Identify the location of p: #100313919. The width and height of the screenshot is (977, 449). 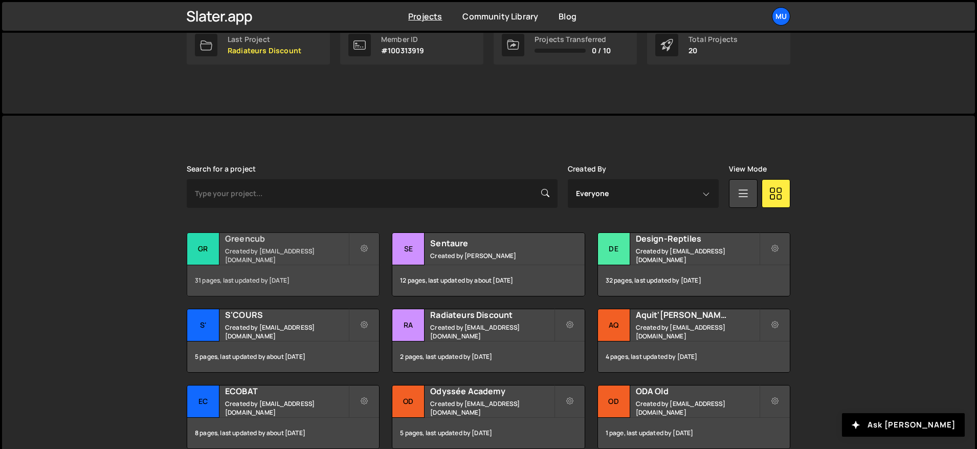
(403, 51).